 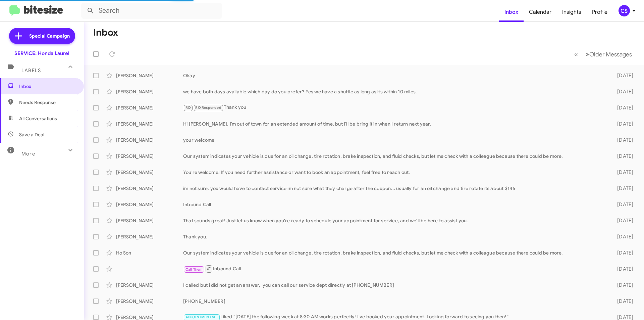 I want to click on span: Special Campaign, so click(x=50, y=36).